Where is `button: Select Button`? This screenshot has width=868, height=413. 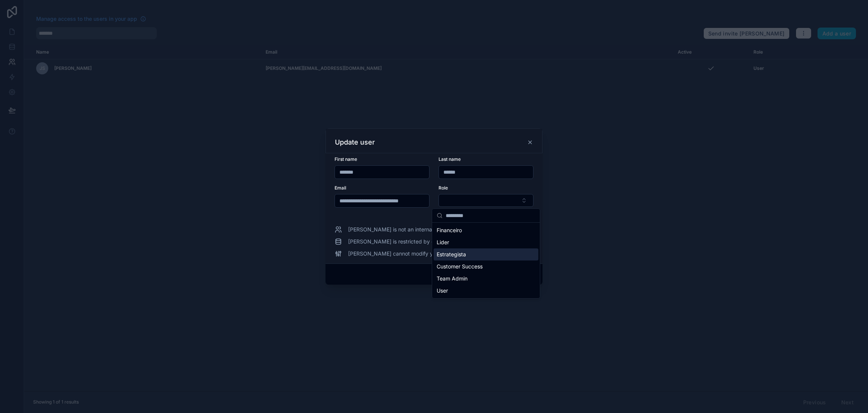 button: Select Button is located at coordinates (486, 200).